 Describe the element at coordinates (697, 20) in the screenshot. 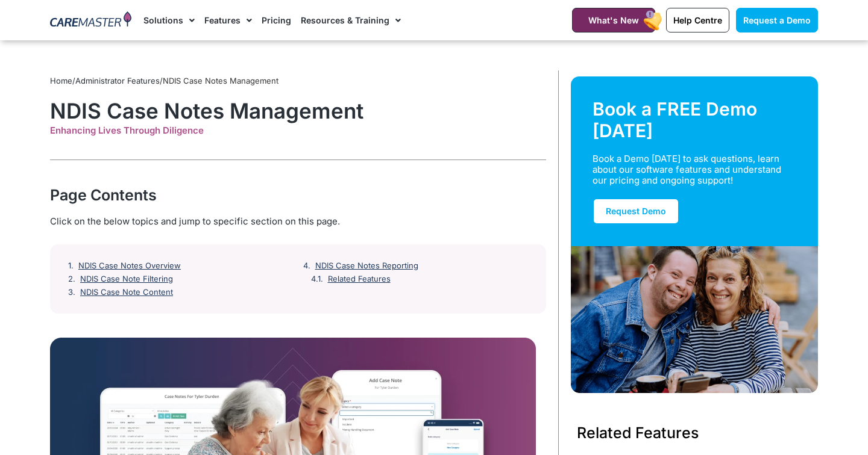

I see `a: Help Centre` at that location.